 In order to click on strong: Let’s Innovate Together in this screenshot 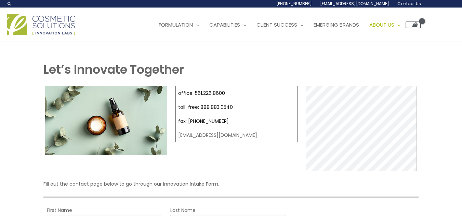, I will do `click(113, 69)`.